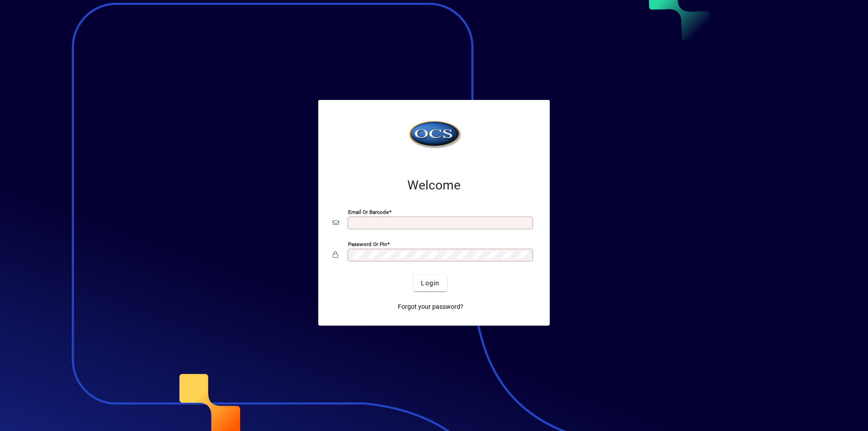 Image resolution: width=868 pixels, height=431 pixels. I want to click on button: Login, so click(430, 283).